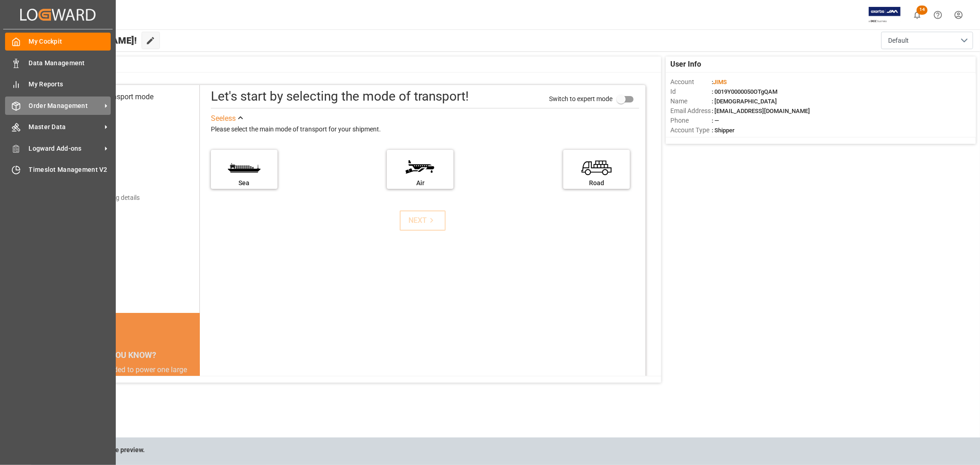 The width and height of the screenshot is (980, 465). I want to click on div: DID YOU KNOW?, so click(125, 355).